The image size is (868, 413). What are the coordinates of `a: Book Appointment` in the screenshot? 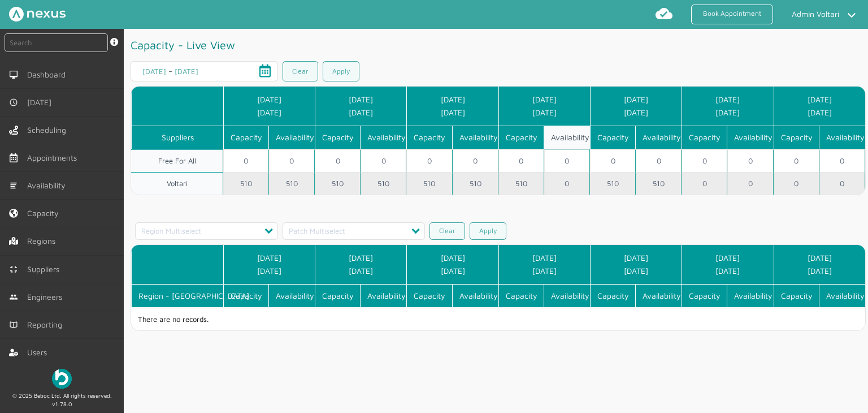 It's located at (732, 14).